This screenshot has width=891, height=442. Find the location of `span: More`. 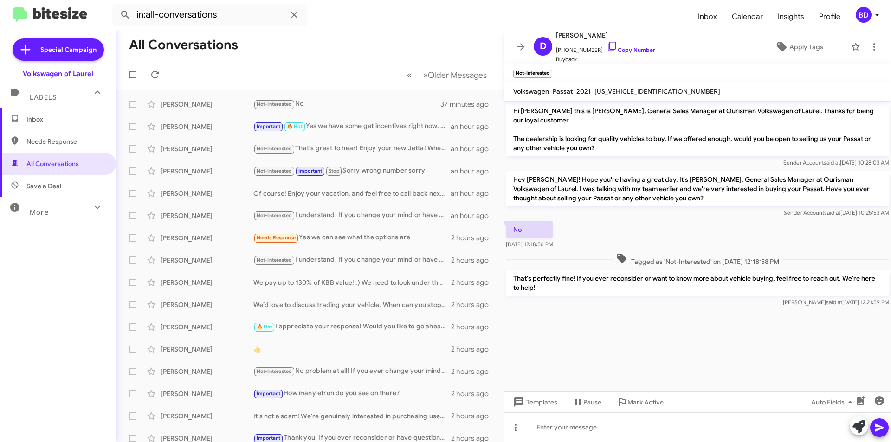

span: More is located at coordinates (39, 213).